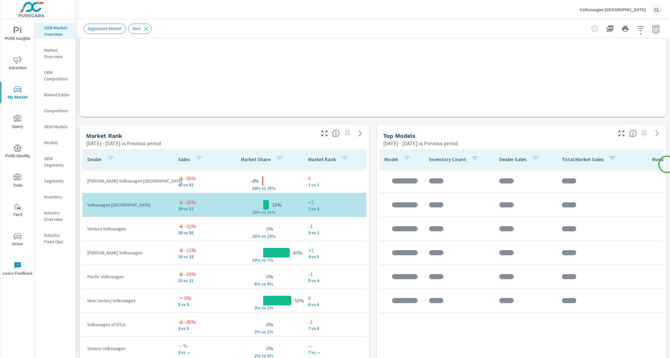 The image size is (670, 358). Describe the element at coordinates (299, 301) in the screenshot. I see `p: 50%` at that location.